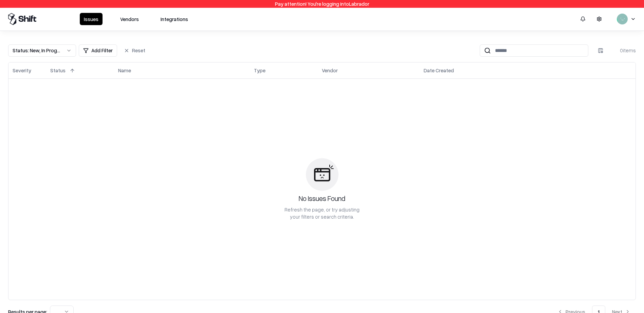  Describe the element at coordinates (622, 50) in the screenshot. I see `div: 0 items` at that location.